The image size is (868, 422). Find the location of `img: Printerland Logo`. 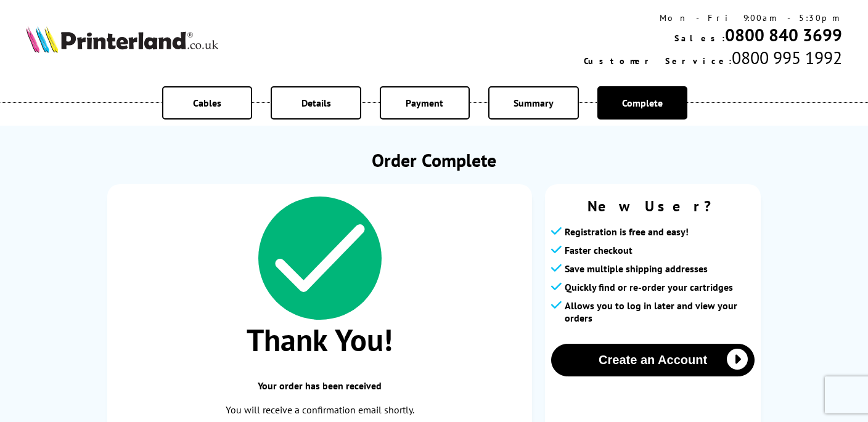

img: Printerland Logo is located at coordinates (122, 39).